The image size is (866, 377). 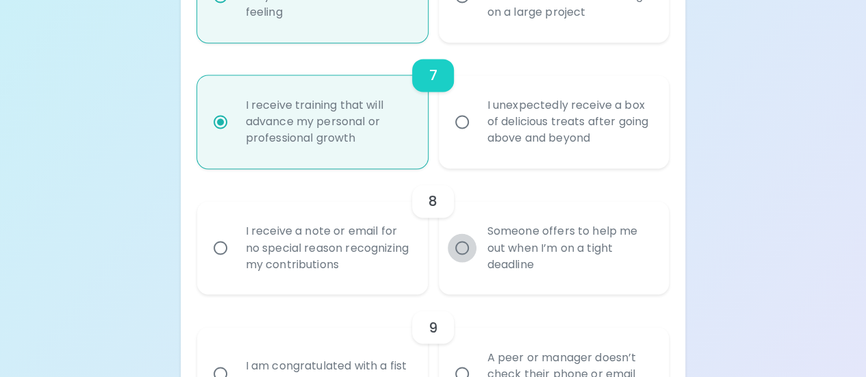 What do you see at coordinates (433, 327) in the screenshot?
I see `h6: 9` at bounding box center [433, 327].